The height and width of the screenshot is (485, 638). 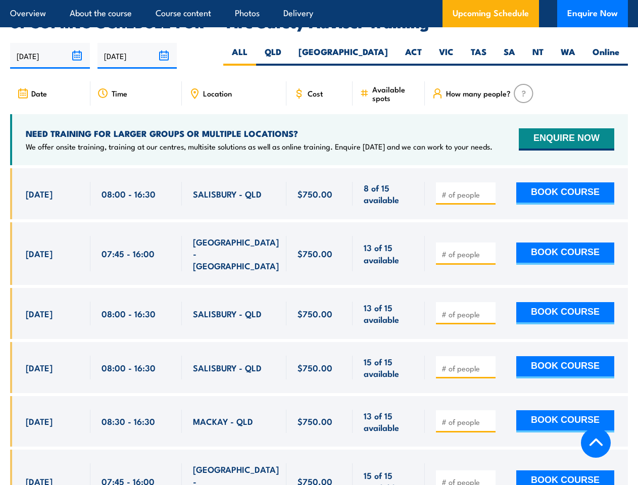 I want to click on span: Location, so click(x=217, y=93).